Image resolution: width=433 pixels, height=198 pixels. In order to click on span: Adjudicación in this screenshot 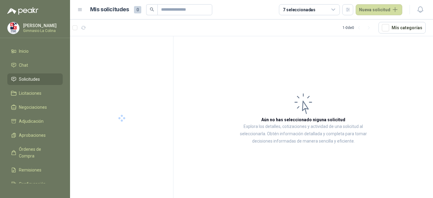, I will do `click(31, 121)`.